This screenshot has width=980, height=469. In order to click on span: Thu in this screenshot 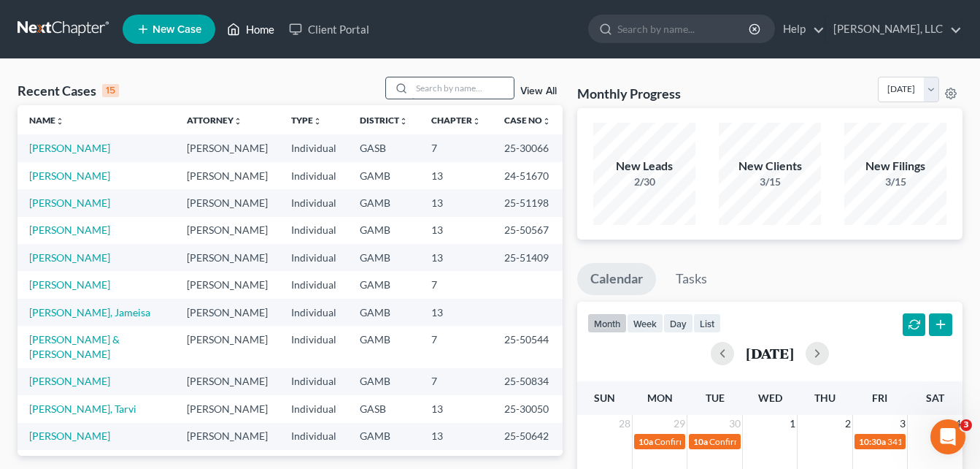, I will do `click(824, 397)`.